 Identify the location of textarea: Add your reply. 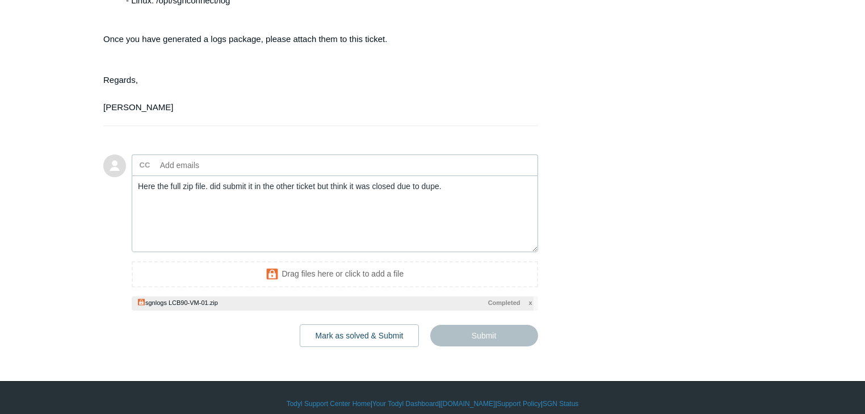
(335, 213).